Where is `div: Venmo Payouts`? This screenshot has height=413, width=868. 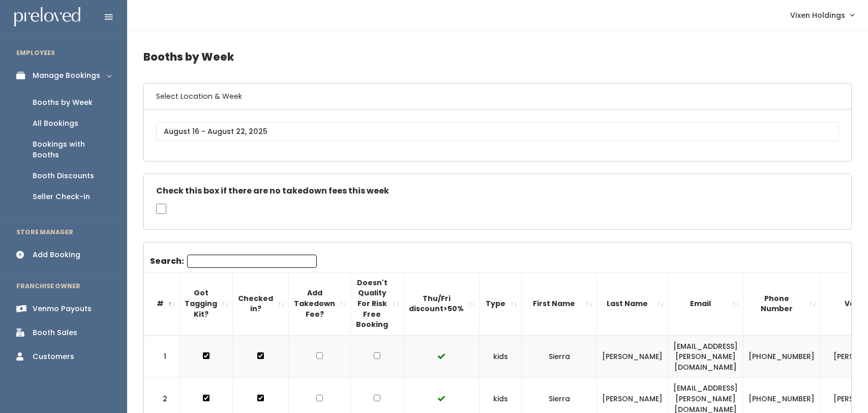
div: Venmo Payouts is located at coordinates (62, 309).